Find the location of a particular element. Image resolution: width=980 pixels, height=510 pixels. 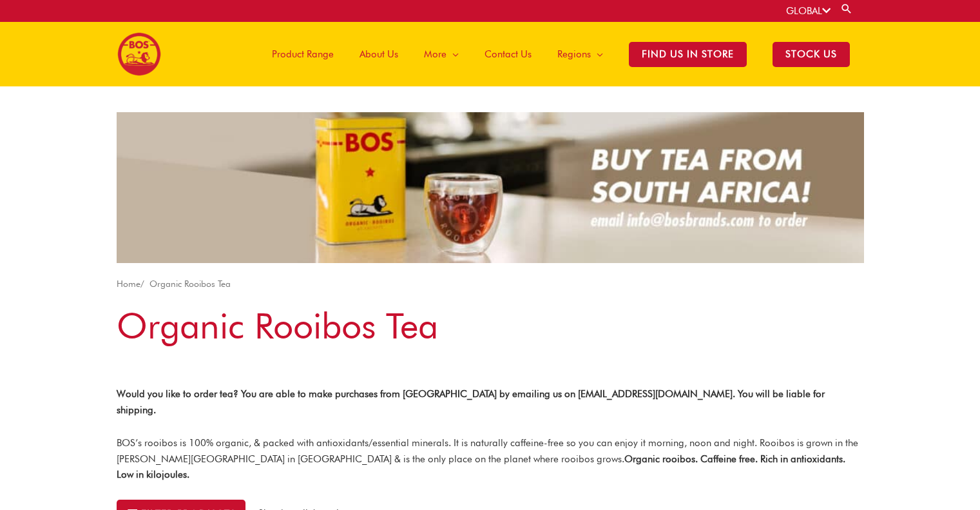

a: About Us is located at coordinates (379, 54).